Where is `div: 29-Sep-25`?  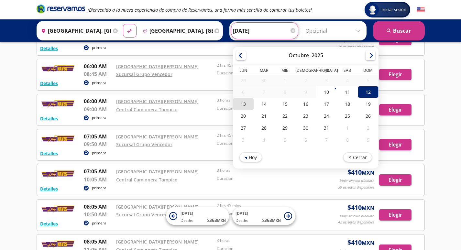 div: 29-Sep-25 is located at coordinates (243, 80).